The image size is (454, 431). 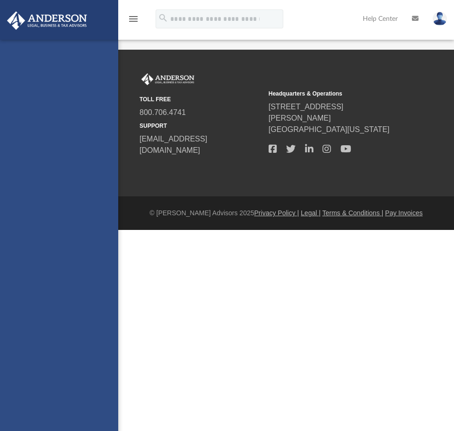 I want to click on a: Privacy Policy |, so click(x=277, y=213).